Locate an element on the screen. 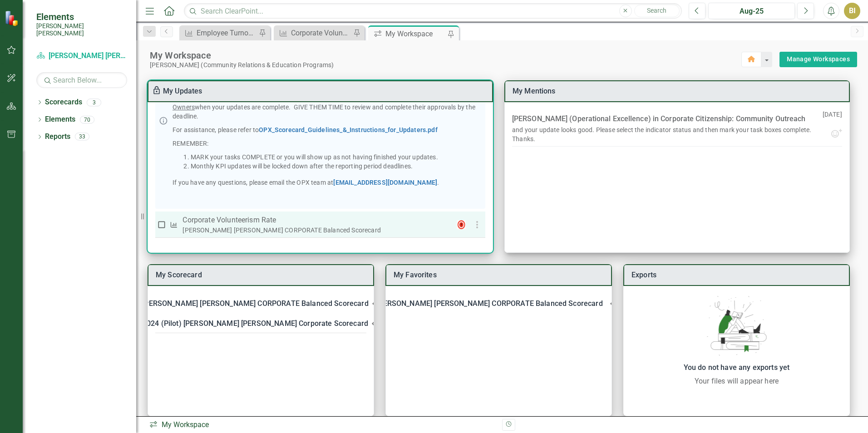 Image resolution: width=868 pixels, height=433 pixels. button: Search is located at coordinates (657, 11).